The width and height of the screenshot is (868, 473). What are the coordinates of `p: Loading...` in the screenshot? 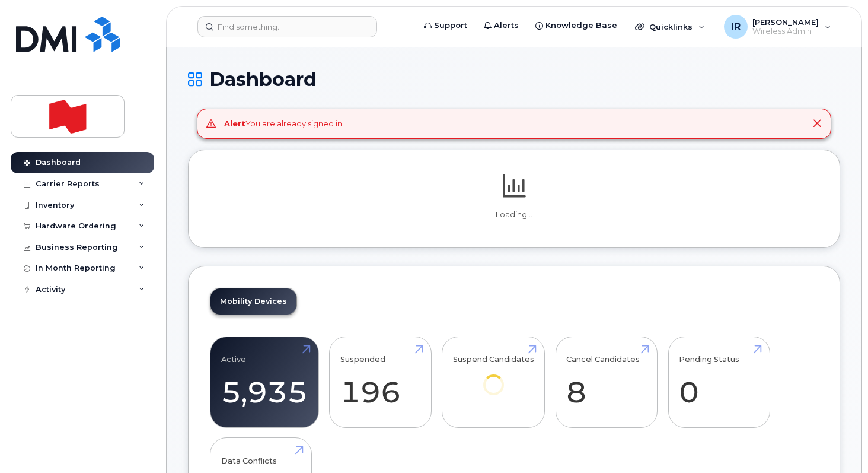 It's located at (514, 215).